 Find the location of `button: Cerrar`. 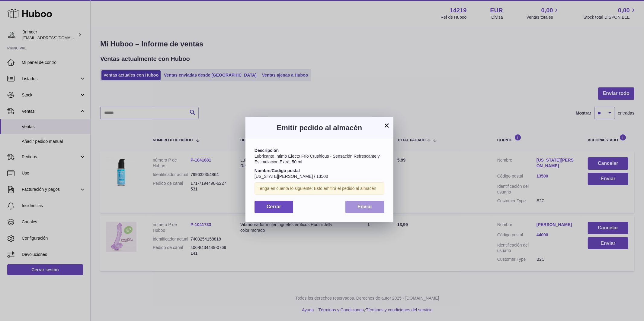

button: Cerrar is located at coordinates (274, 207).